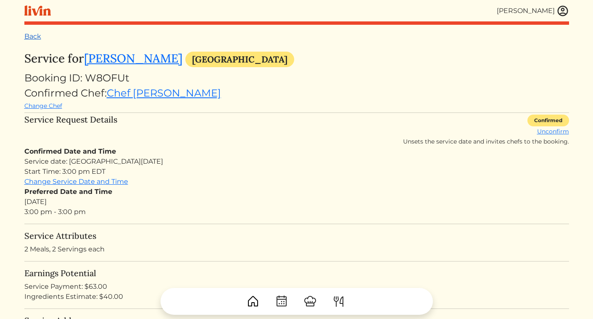 This screenshot has width=593, height=319. Describe the element at coordinates (297, 250) in the screenshot. I see `p: 2 Meals, 2 Servings each` at that location.